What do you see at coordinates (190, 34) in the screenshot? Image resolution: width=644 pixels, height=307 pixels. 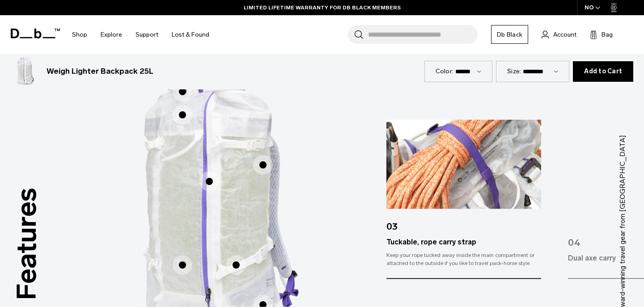 I see `a: Lost & Found` at bounding box center [190, 34].